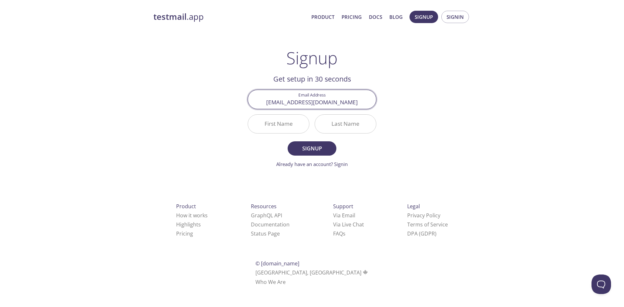 Image resolution: width=624 pixels, height=307 pixels. I want to click on span: s, so click(344, 234).